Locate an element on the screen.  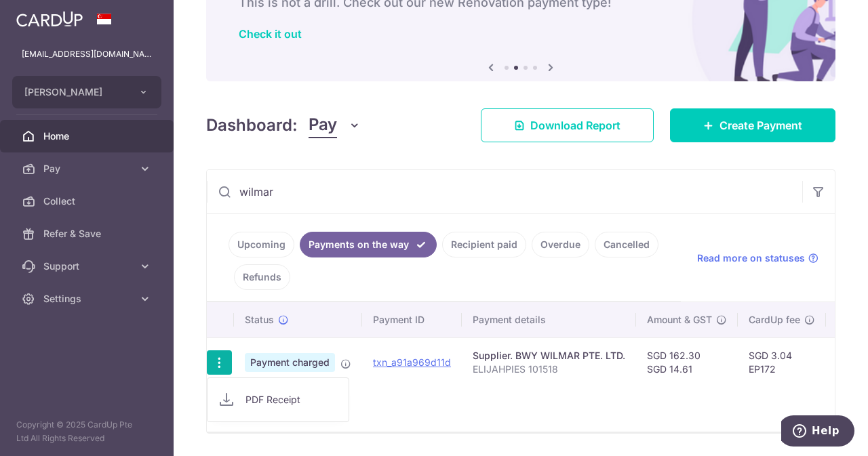
a: Create Payment is located at coordinates (753, 125).